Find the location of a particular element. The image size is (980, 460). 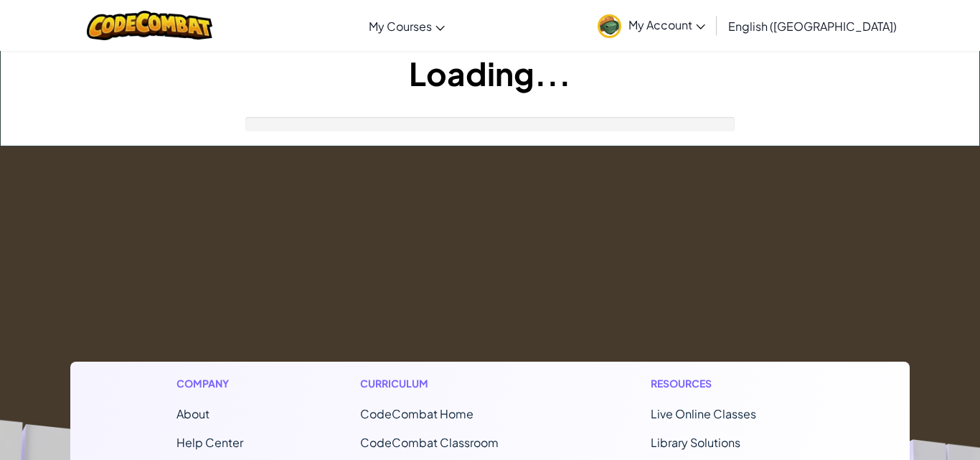

img: CodeCombat logo is located at coordinates (149, 25).